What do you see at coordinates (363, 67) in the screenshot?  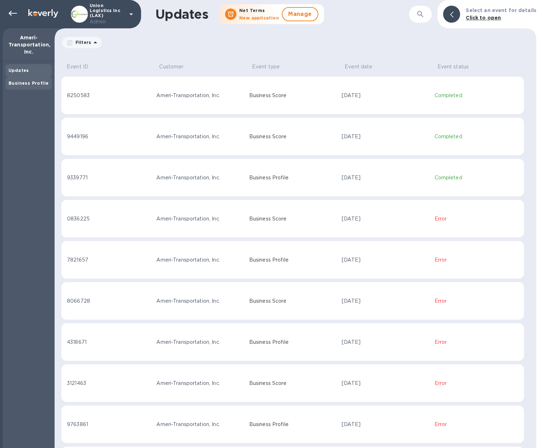 I see `span: Event date` at bounding box center [363, 67].